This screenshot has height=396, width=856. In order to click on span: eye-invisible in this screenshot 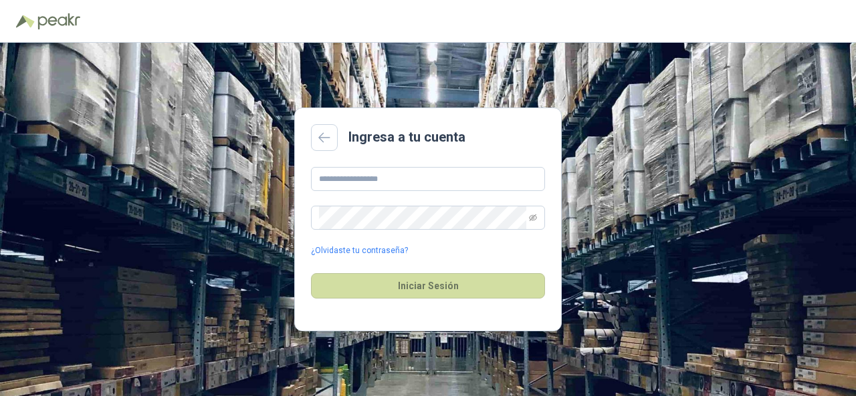, I will do `click(533, 218)`.